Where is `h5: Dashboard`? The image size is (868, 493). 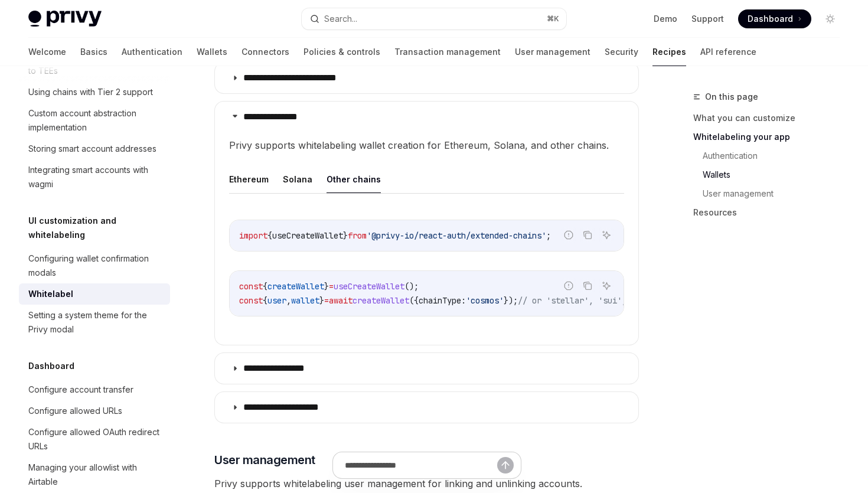
h5: Dashboard is located at coordinates (51, 366).